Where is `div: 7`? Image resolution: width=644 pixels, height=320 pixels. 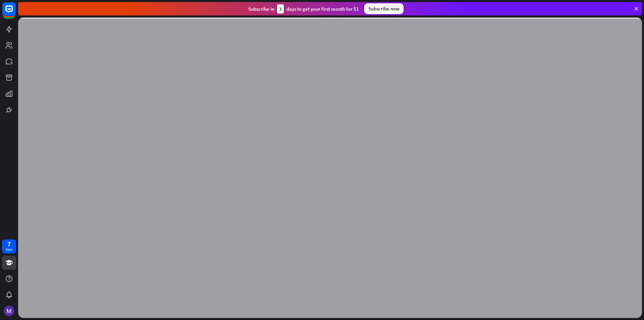 div: 7 is located at coordinates (9, 244).